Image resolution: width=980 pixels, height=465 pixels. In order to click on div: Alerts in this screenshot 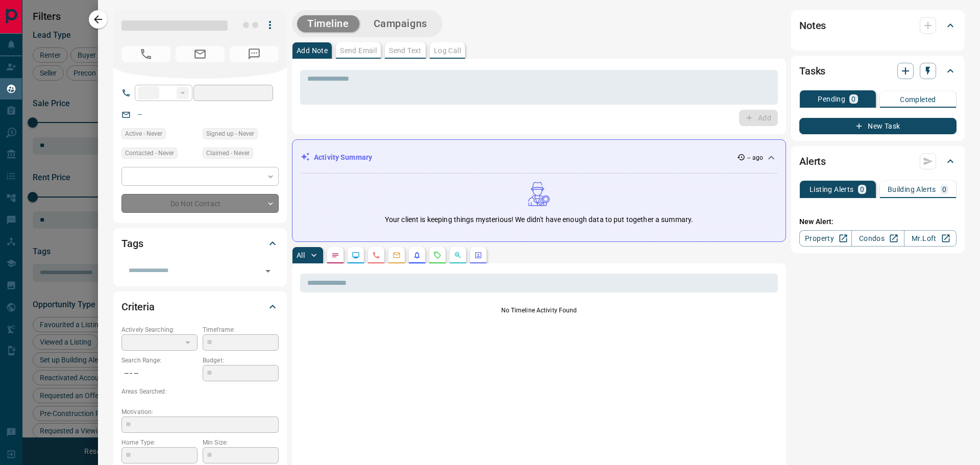, I will do `click(878, 161)`.